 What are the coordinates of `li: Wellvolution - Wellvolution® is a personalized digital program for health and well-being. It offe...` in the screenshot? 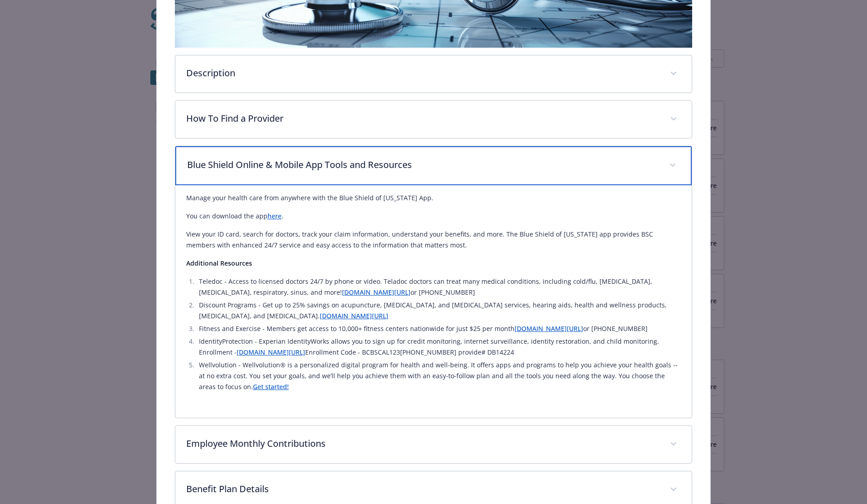 It's located at (439, 376).